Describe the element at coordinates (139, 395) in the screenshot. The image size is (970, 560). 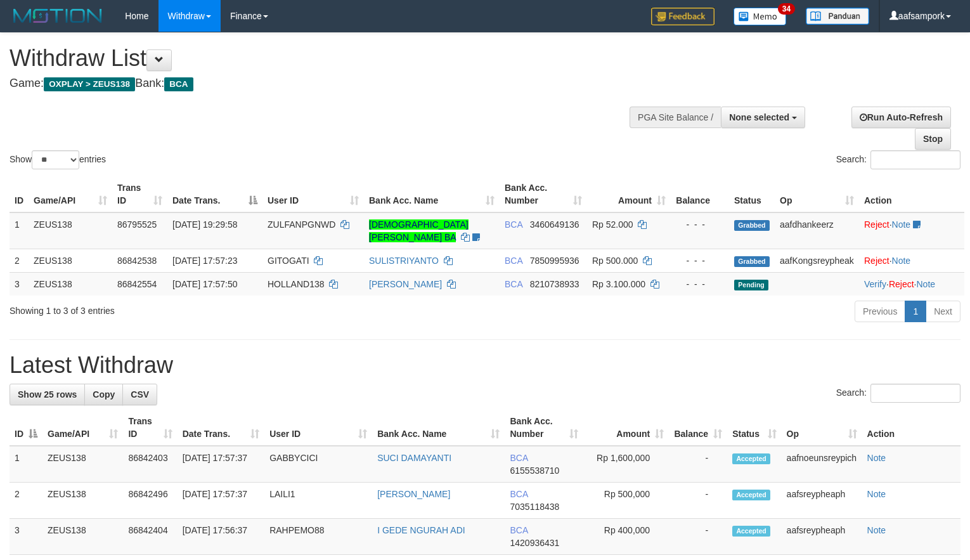
I see `span: CSV` at that location.